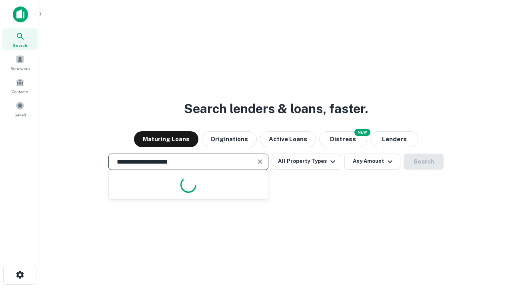  What do you see at coordinates (20, 45) in the screenshot?
I see `span: Search` at bounding box center [20, 45].